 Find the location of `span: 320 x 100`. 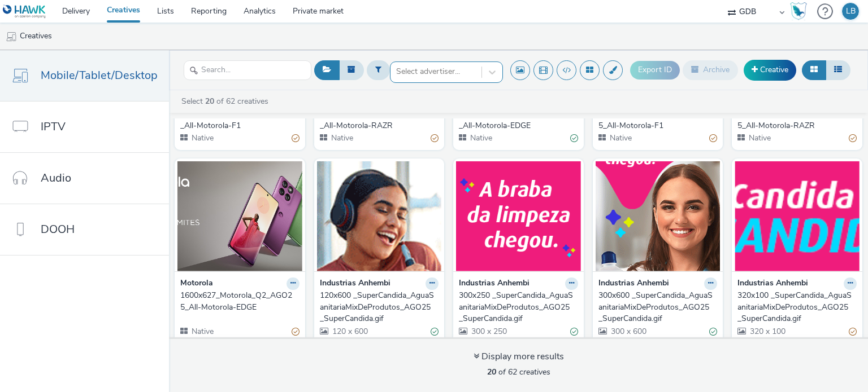

span: 320 x 100 is located at coordinates (767, 331).